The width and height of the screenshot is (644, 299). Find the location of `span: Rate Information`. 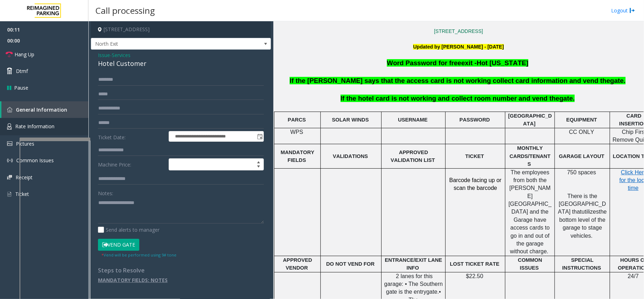

span: Rate Information is located at coordinates (34, 126).